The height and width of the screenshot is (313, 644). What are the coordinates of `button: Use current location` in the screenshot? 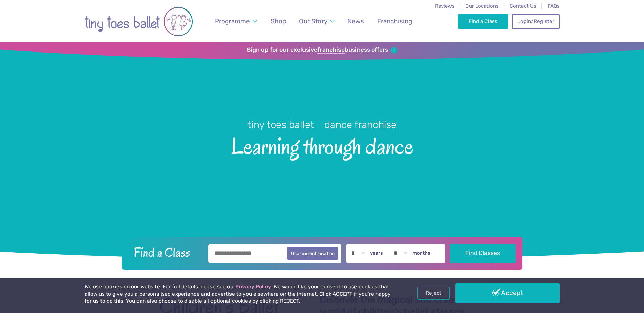 It's located at (313, 253).